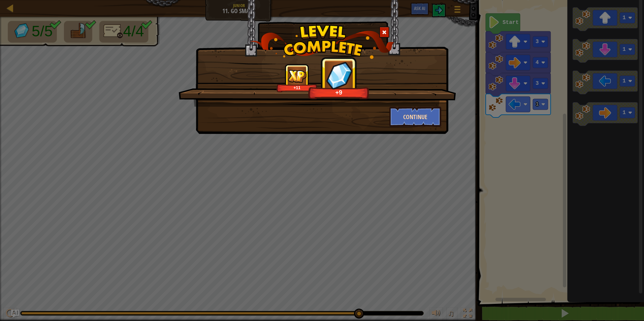  Describe the element at coordinates (339, 92) in the screenshot. I see `div: +9` at that location.